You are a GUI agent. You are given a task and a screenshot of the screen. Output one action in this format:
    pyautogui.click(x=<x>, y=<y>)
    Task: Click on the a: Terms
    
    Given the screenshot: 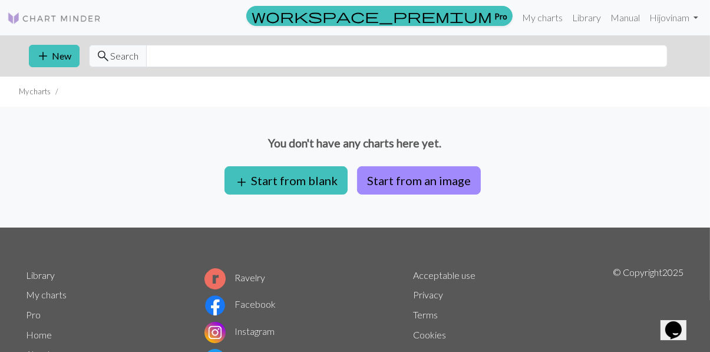 What is the action you would take?
    pyautogui.click(x=426, y=314)
    